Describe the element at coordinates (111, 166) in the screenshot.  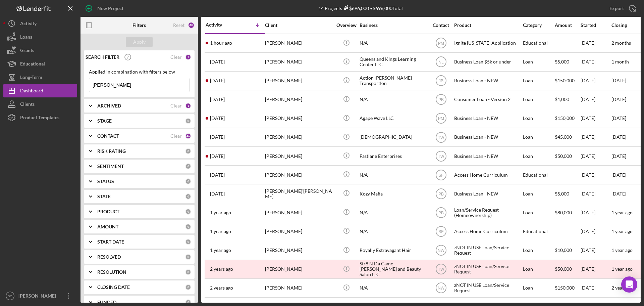
I see `b: SENTIMENT` at that location.